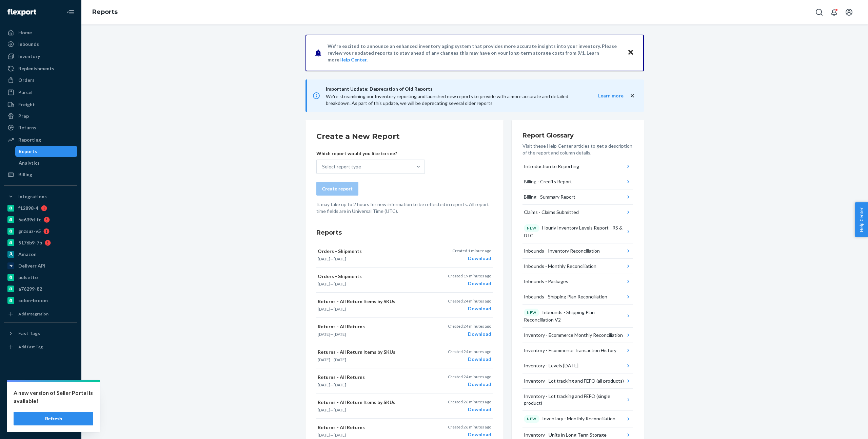 The height and width of the screenshot is (439, 868). What do you see at coordinates (578, 251) in the screenshot?
I see `button: Inbounds - Inventory Reconciliation` at bounding box center [578, 251].